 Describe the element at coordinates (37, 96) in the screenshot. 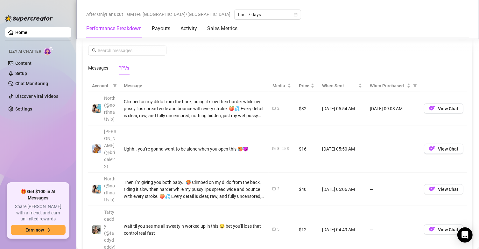

I see `a: Discover Viral Videos` at that location.